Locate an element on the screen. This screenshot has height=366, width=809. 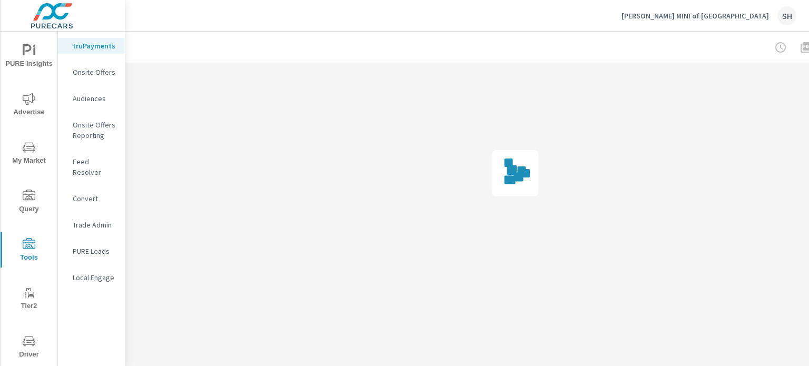
div: Onsite Offers is located at coordinates (91, 72).